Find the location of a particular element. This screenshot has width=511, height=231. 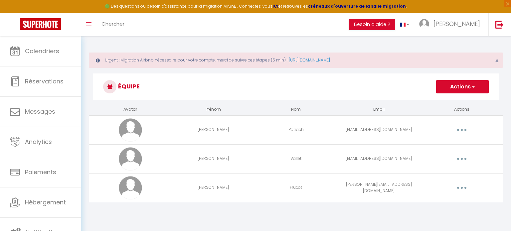

th: Nom is located at coordinates (296, 109).